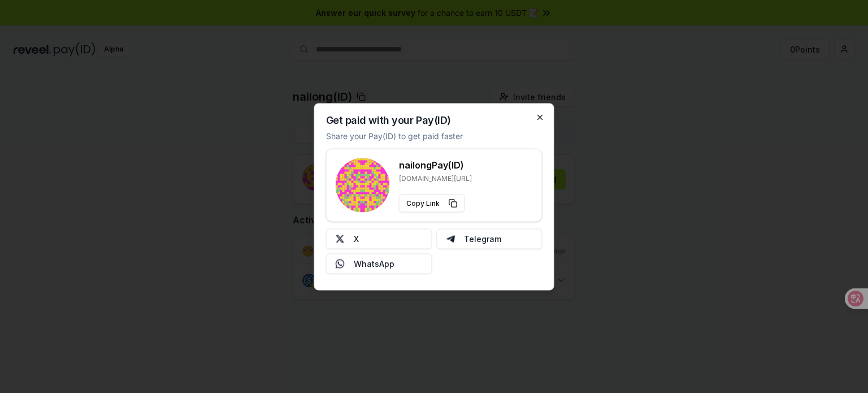 Image resolution: width=868 pixels, height=393 pixels. Describe the element at coordinates (388, 120) in the screenshot. I see `h2: Get paid with your Pay(ID)` at that location.